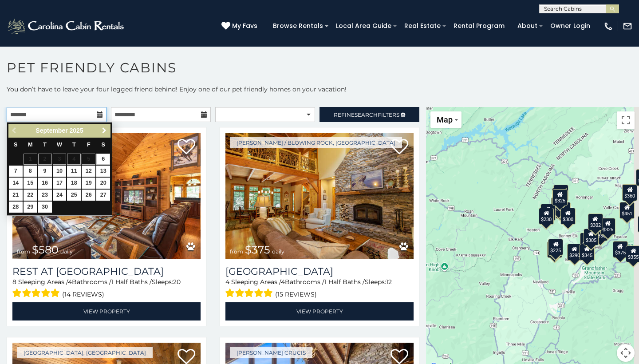  Describe the element at coordinates (59, 145) in the screenshot. I see `span: Wednesday` at that location.